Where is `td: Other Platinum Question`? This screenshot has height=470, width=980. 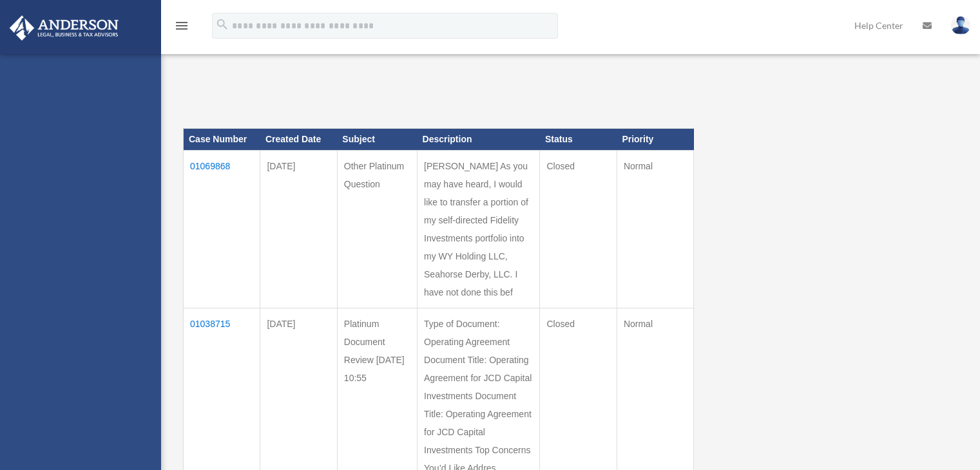 td: Other Platinum Question is located at coordinates (377, 229).